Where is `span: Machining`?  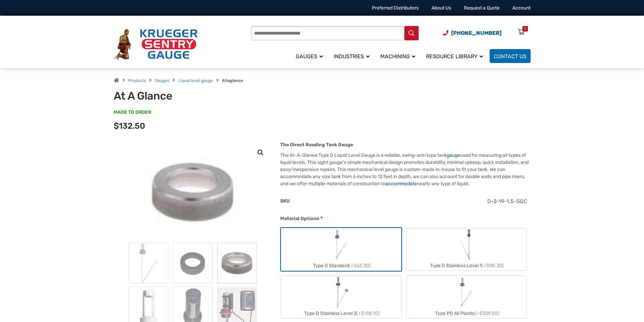 span: Machining is located at coordinates (398, 56).